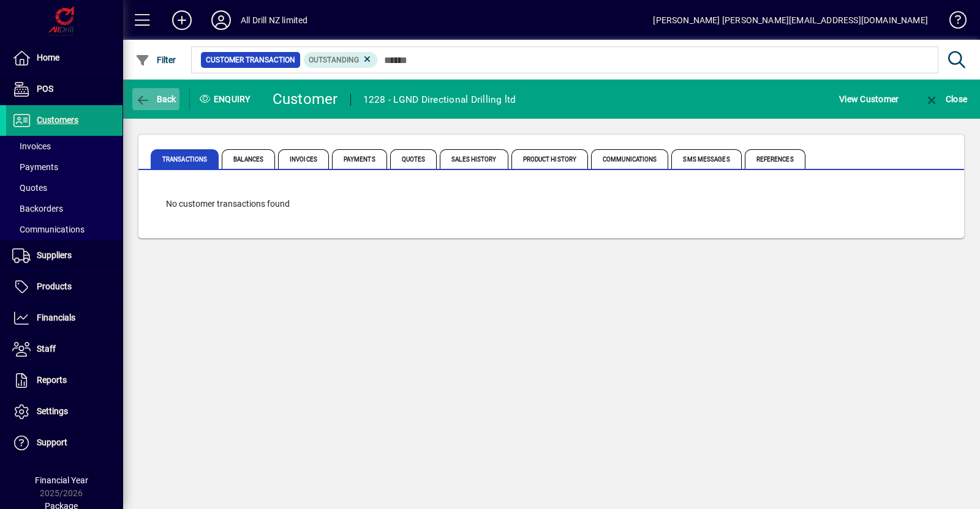 The image size is (980, 509). Describe the element at coordinates (440, 100) in the screenshot. I see `div: 1228 - LGND Directional Drilling ltd` at that location.